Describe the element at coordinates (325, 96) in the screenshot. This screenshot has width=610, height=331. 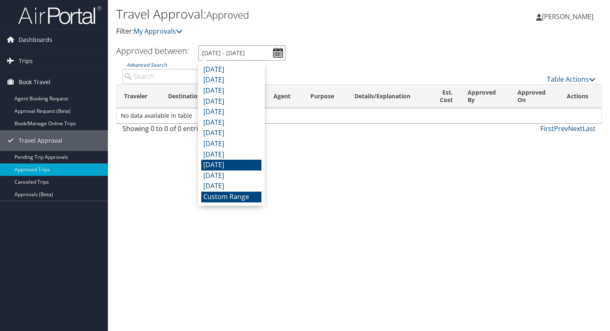
I see `th: Purpose` at that location.